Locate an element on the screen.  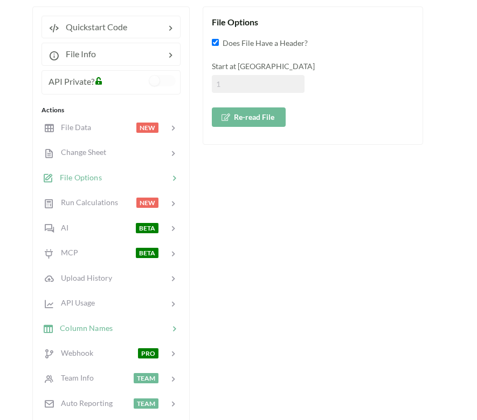
span: Does File Have a Header? is located at coordinates (263, 42).